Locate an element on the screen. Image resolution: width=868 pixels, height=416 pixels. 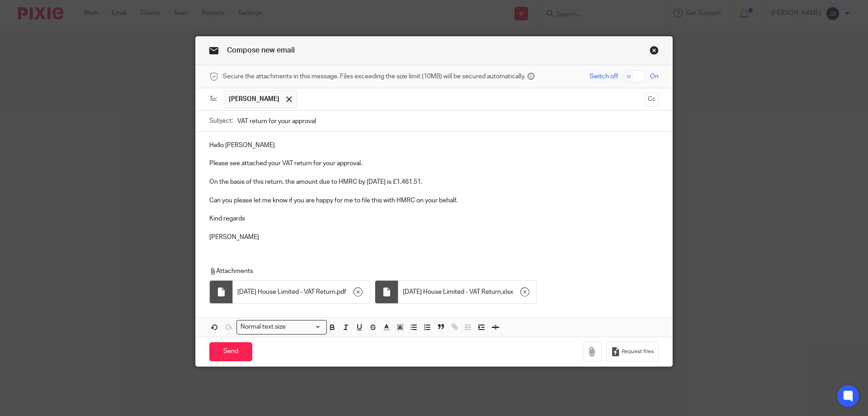
label: To: is located at coordinates (214, 99).